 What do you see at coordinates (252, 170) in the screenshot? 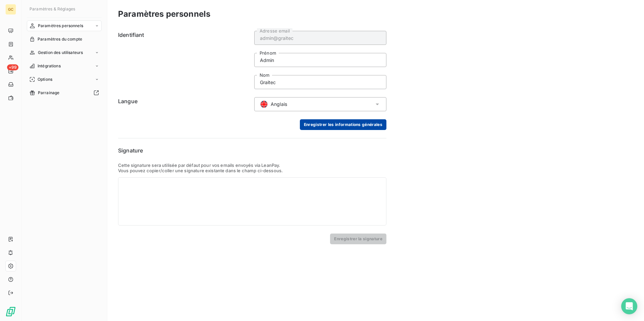
I see `p: Vous pouvez copier/coller une signature existante dans le champ ci-dessous.` at bounding box center [252, 170].